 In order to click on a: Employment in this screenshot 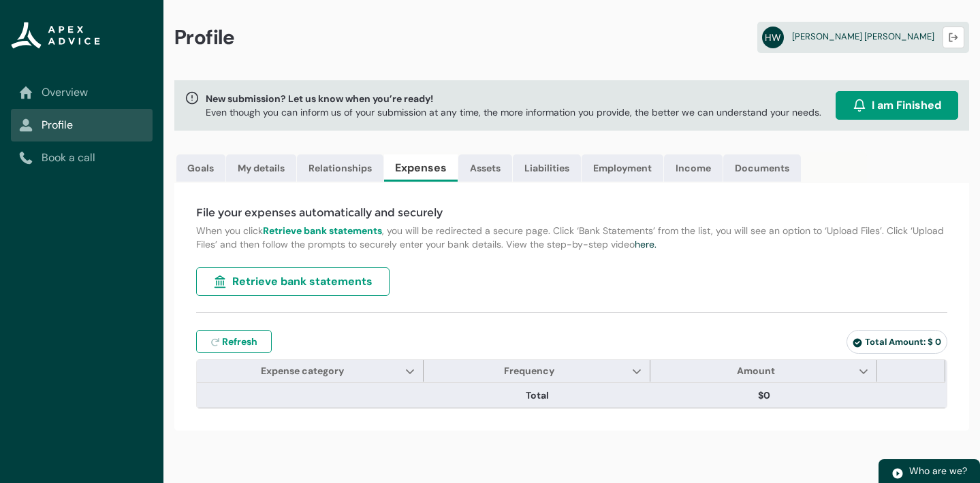, I will do `click(622, 168)`.